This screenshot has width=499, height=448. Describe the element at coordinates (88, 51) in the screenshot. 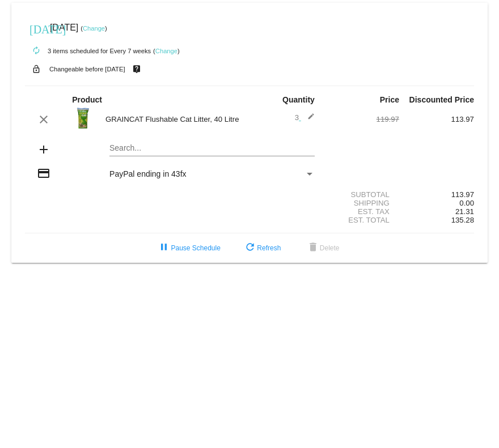

I see `small: 3 items scheduled for Every 7 weeks` at that location.